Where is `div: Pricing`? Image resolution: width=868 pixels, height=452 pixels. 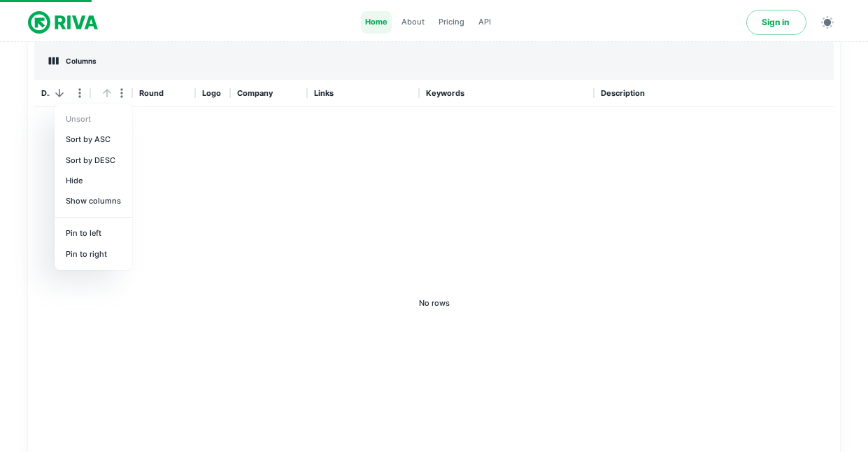 div: Pricing is located at coordinates (451, 22).